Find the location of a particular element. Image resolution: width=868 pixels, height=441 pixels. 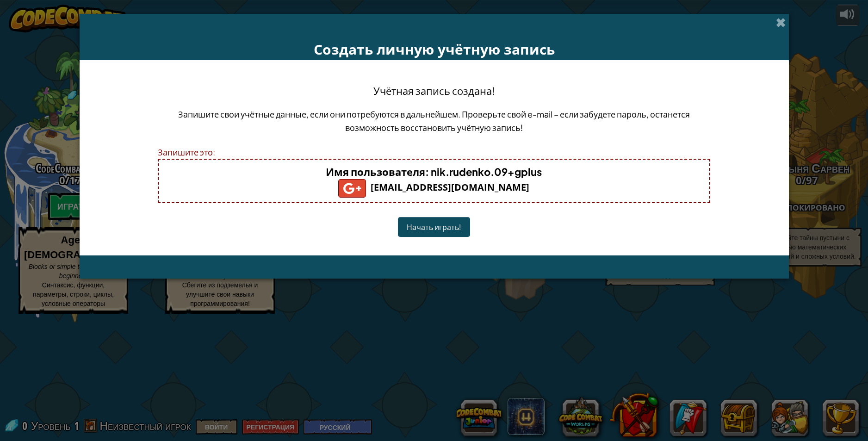

span: Создать личную учётную запись is located at coordinates (434, 49).